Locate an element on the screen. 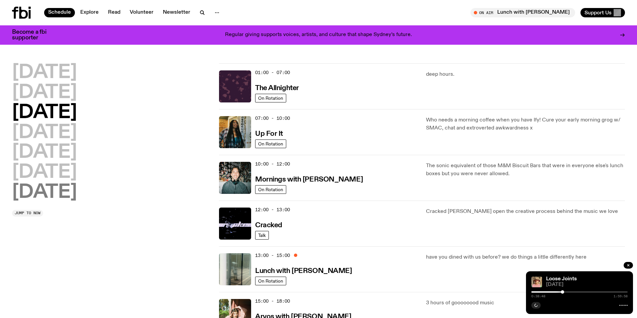 Image resolution: width=637 pixels, height=318 pixels. p: deep hours. is located at coordinates (525, 75).